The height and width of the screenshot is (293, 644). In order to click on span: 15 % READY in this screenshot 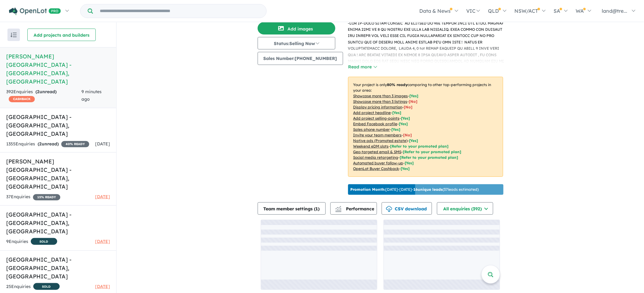, I will do `click(46, 197)`.